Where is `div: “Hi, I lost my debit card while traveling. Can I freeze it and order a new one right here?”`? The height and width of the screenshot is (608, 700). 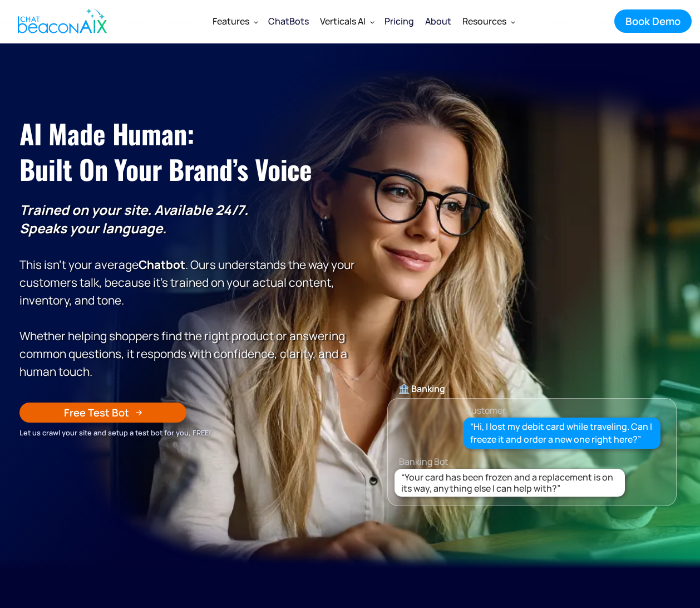 div: “Hi, I lost my debit card while traveling. Can I freeze it and order a new one right here?” is located at coordinates (563, 433).